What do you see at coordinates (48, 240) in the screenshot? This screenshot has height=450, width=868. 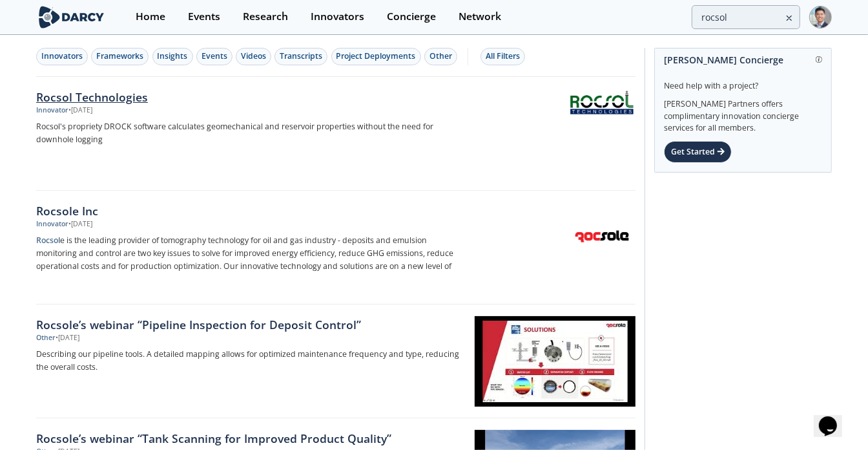 I see `strong: Rocsol` at bounding box center [48, 240].